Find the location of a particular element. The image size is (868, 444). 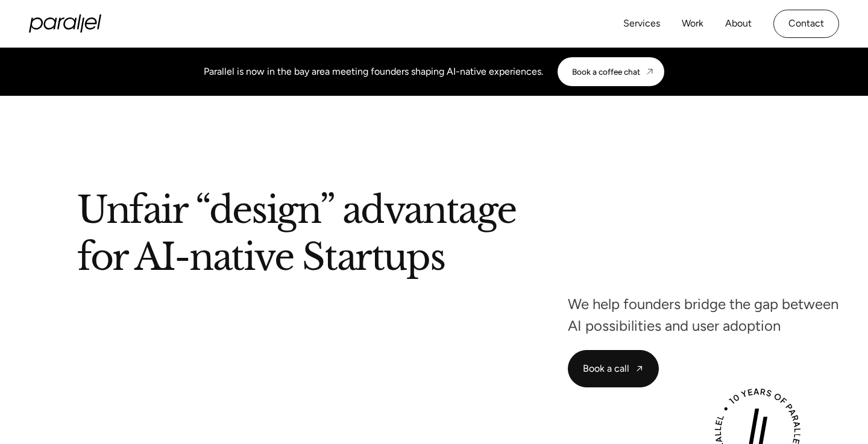

a: home is located at coordinates (65, 24).